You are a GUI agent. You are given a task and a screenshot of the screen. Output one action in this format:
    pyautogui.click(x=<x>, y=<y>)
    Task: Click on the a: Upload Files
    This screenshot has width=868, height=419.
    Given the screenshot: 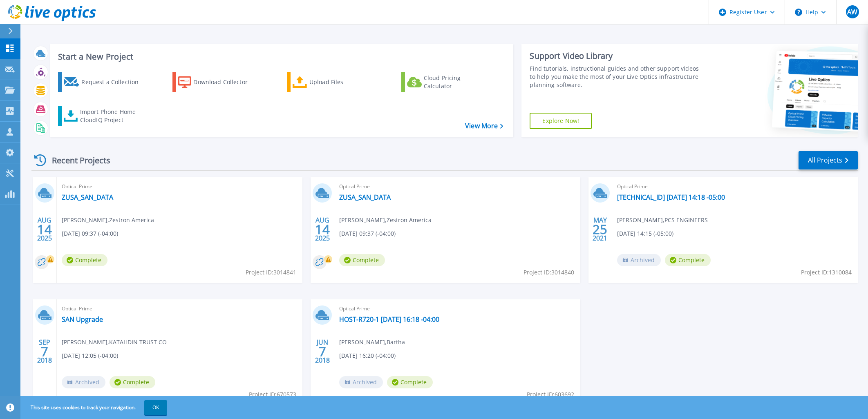 What is the action you would take?
    pyautogui.click(x=332, y=82)
    